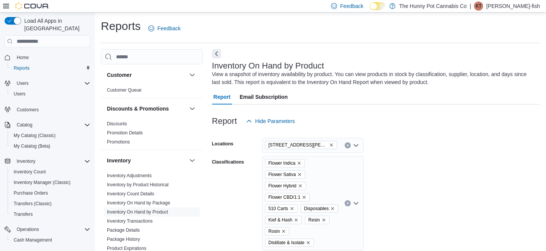  Describe the element at coordinates (31, 193) in the screenshot. I see `a: Purchase Orders` at that location.